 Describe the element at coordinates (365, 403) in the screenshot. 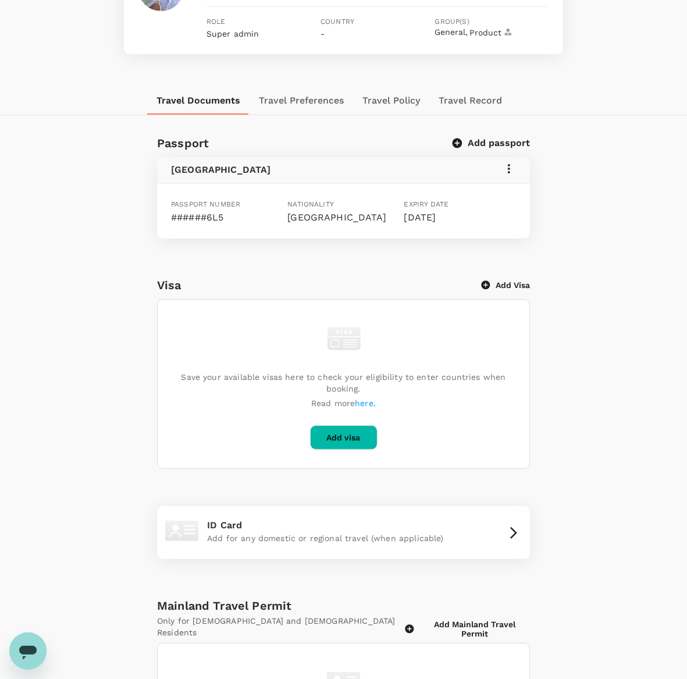

I see `a: here.` at that location.